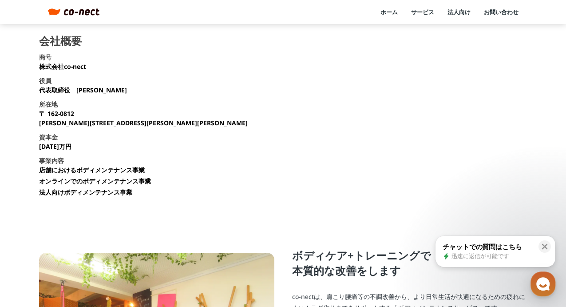  Describe the element at coordinates (410, 262) in the screenshot. I see `p: ボディケア+トレーニングで 本質的な改善をします` at that location.